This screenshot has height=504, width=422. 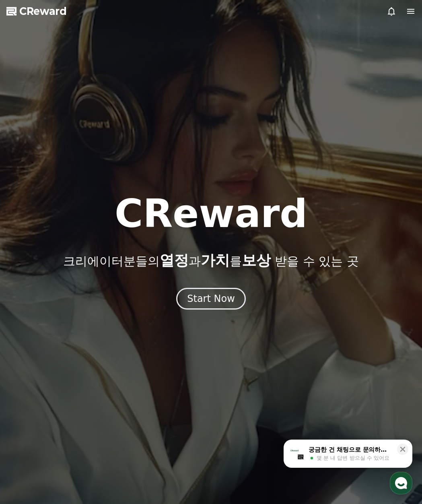 What do you see at coordinates (211, 299) in the screenshot?
I see `button: Start Now` at bounding box center [211, 299].